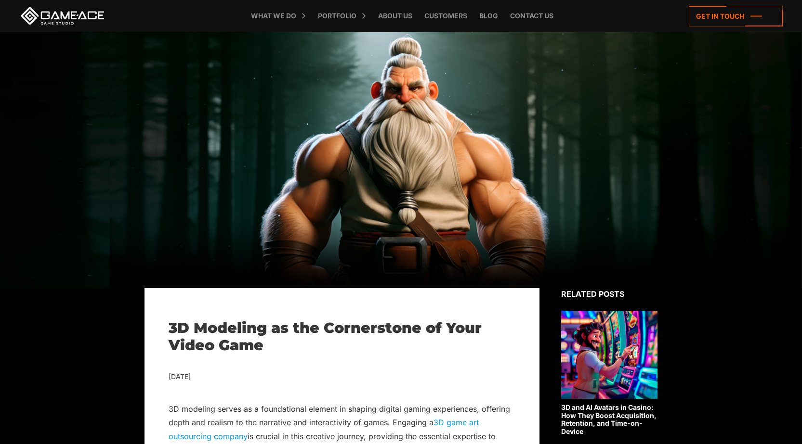  Describe the element at coordinates (342, 337) in the screenshot. I see `h1: 3D Modeling as the Cornerstone of Your Video Game` at that location.